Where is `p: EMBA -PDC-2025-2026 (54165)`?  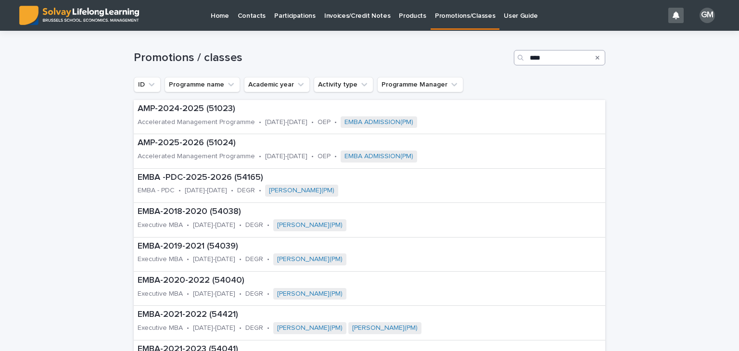 p: EMBA -PDC-2025-2026 (54165) is located at coordinates (302, 178).